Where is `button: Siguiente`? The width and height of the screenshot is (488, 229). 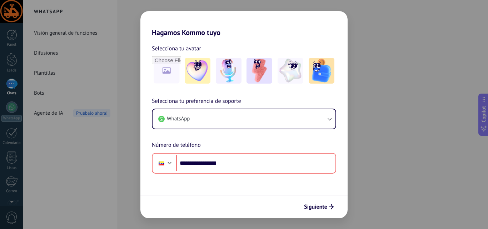
button: Siguiente is located at coordinates (319, 207).